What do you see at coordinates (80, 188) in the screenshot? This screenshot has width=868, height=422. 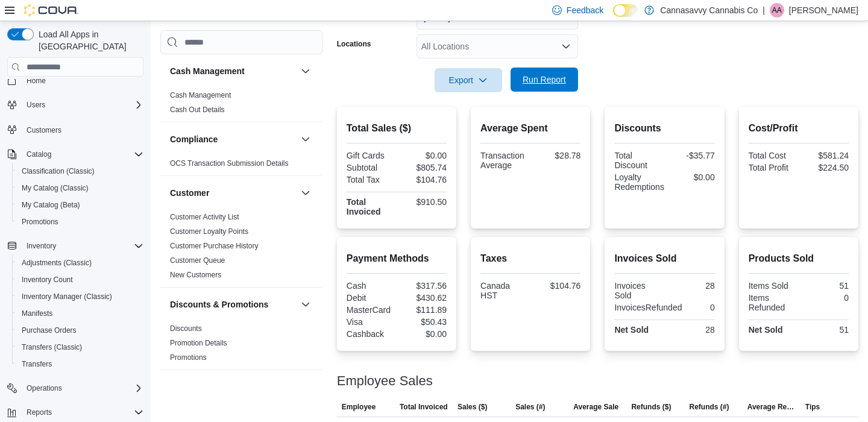 I see `button: My Catalog (Classic)` at bounding box center [80, 188].